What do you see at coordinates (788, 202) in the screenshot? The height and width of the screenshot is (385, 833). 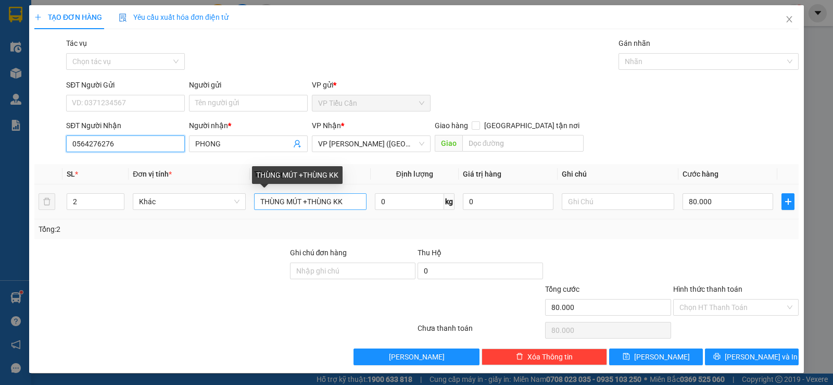 I see `button: plus` at bounding box center [788, 202].